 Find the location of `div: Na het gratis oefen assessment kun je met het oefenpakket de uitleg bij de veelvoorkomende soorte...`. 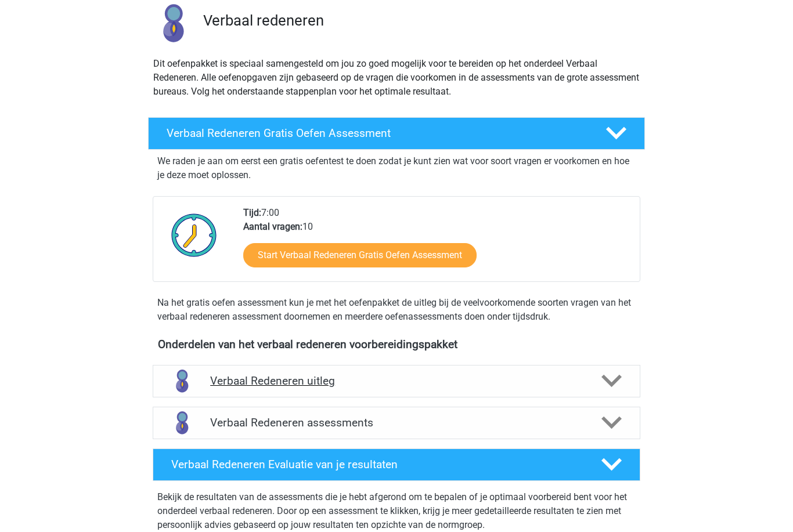

div: Na het gratis oefen assessment kun je met het oefenpakket de uitleg bij de veelvoorkomende soorte... is located at coordinates (396, 311).